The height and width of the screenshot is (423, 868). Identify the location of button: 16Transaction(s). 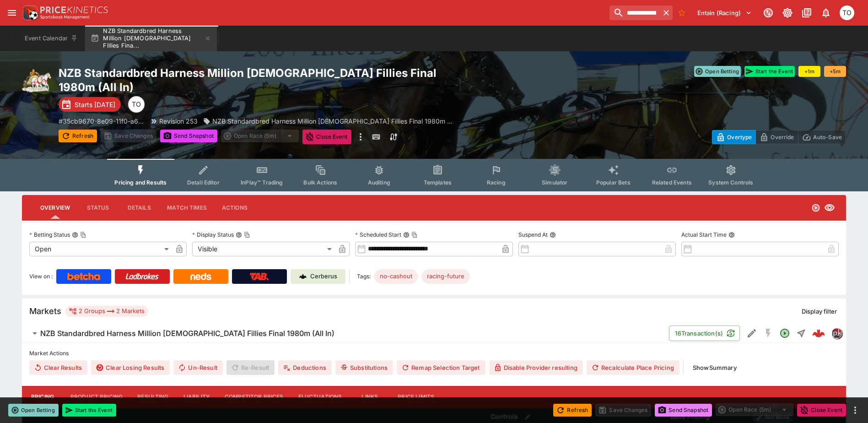
(705, 333).